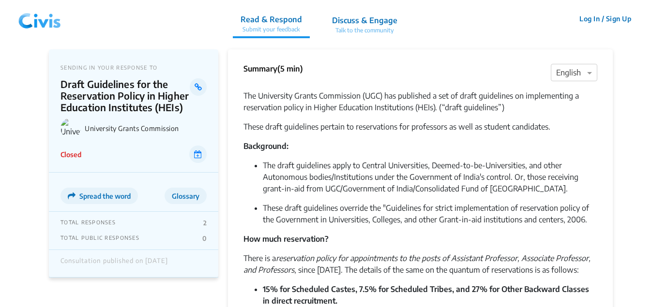 This screenshot has width=652, height=307. Describe the element at coordinates (273, 69) in the screenshot. I see `p: Summary` at that location.